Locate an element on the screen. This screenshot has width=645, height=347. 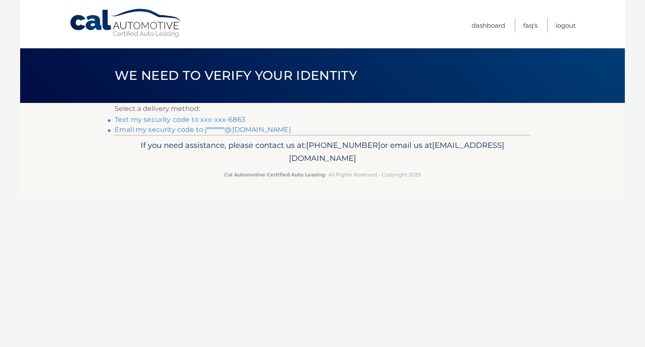
p: - All Rights Reserved - Copyright 2025 is located at coordinates (323, 174).